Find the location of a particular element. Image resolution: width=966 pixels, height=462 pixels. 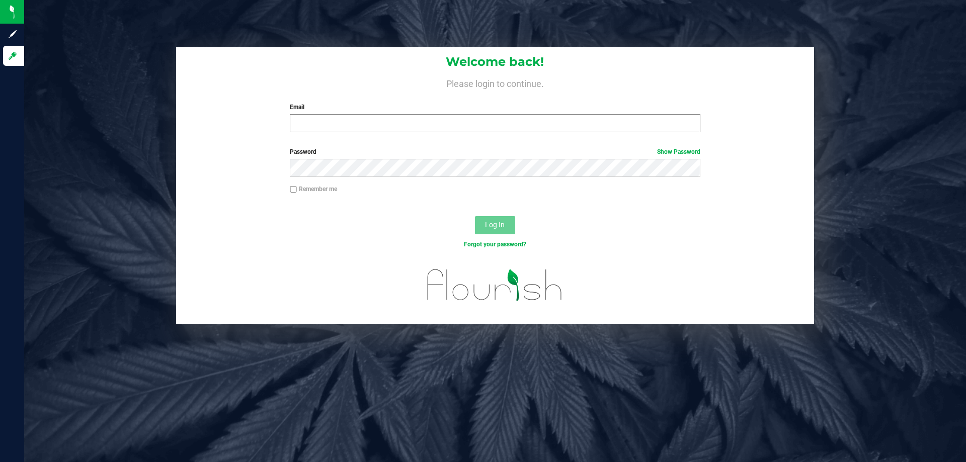

button: Log In is located at coordinates (495, 225).